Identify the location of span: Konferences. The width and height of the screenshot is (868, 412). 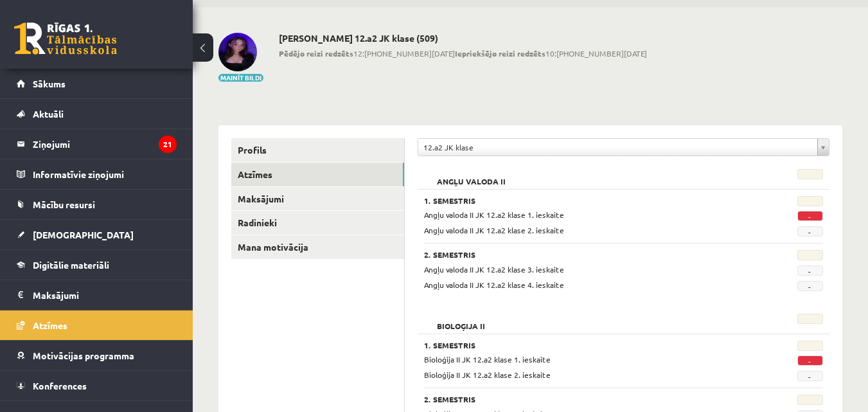
(59, 386).